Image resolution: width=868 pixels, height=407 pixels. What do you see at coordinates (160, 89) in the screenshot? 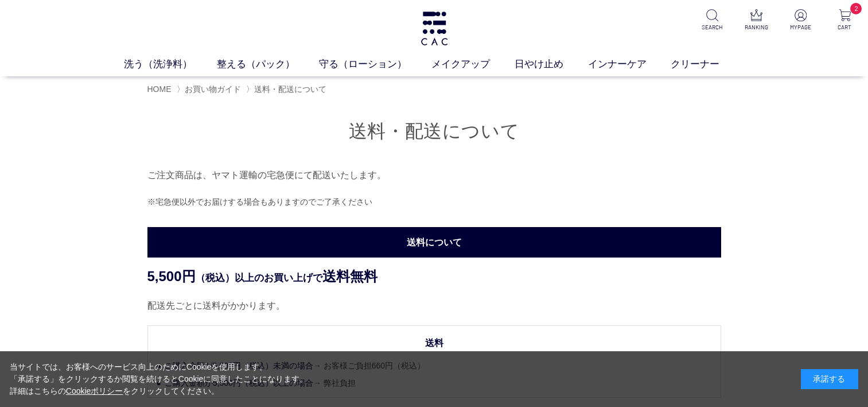
I see `a: HOME` at bounding box center [160, 89].